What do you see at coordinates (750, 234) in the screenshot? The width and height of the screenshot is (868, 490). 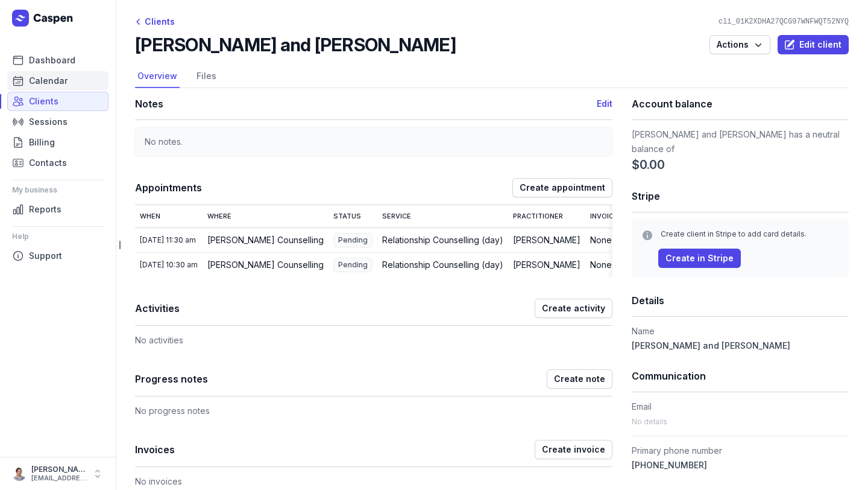 I see `div: Create client in Stripe to add card details.` at bounding box center [750, 234].